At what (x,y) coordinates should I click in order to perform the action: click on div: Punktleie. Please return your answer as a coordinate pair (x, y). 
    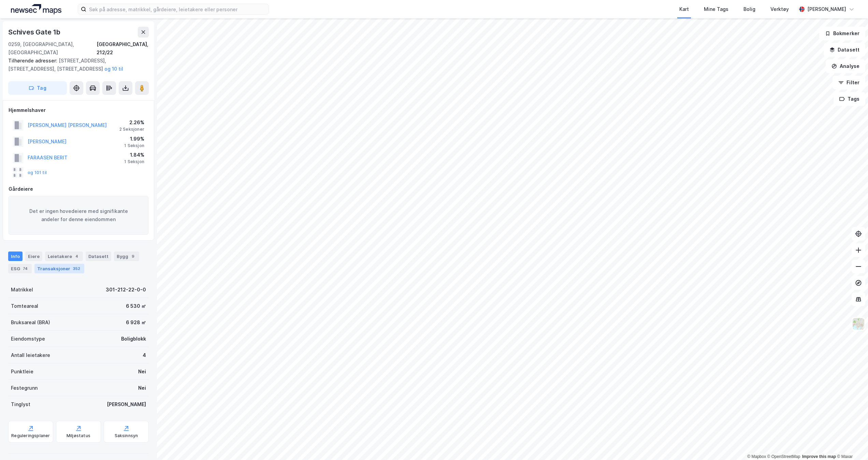
    Looking at the image, I should click on (22, 372).